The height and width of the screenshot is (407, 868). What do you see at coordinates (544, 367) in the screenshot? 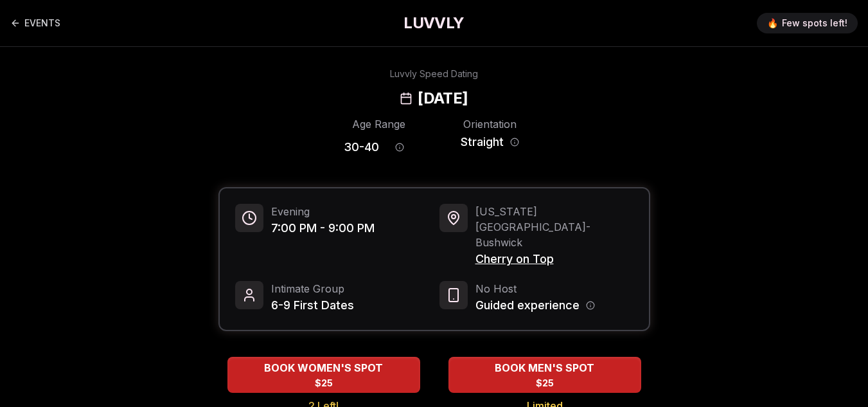
I see `span: BOOK MEN'S SPOT` at bounding box center [544, 367].